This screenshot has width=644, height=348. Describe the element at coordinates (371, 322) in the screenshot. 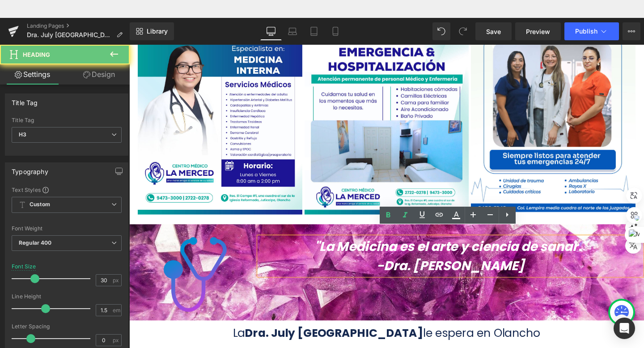

I see `span: le espera en Olancho` at that location.